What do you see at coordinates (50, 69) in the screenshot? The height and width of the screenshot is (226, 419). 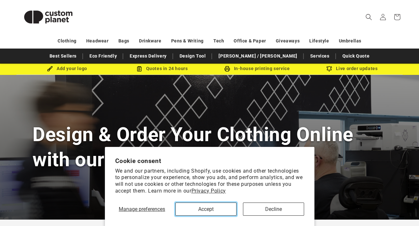 I see `img: Brush Icon` at bounding box center [50, 69].